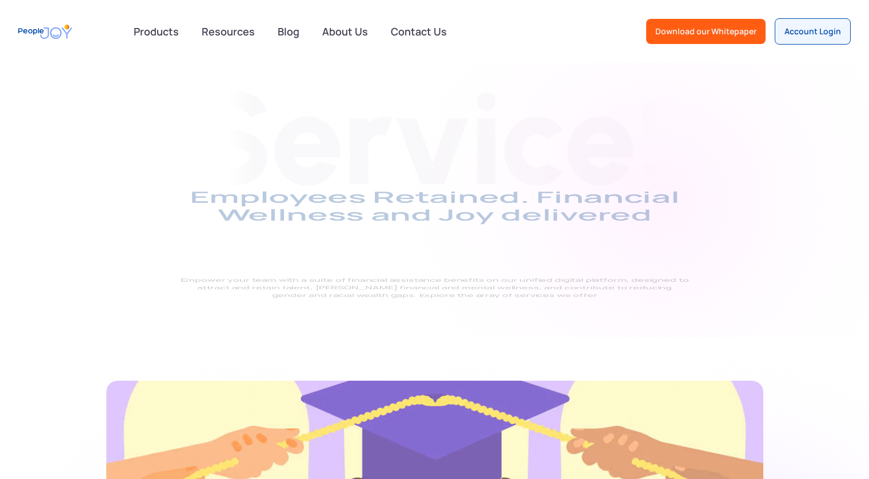 The image size is (869, 479). What do you see at coordinates (45, 31) in the screenshot?
I see `a: home` at bounding box center [45, 31].